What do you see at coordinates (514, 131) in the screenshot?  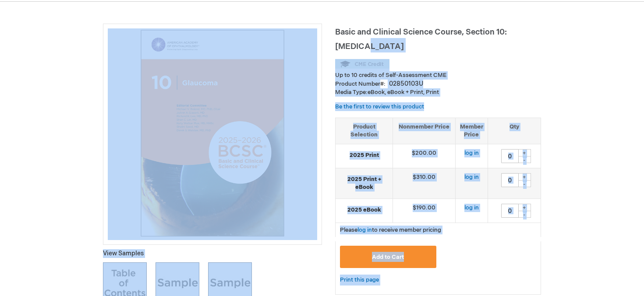 I see `th: Qty` at bounding box center [514, 131].